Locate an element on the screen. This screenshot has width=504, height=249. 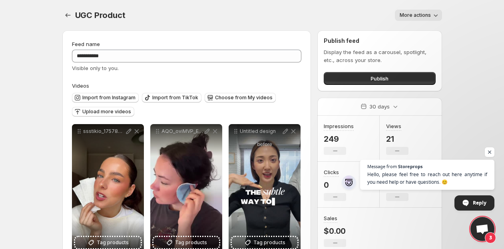
h3: Impressions is located at coordinates (339, 126).